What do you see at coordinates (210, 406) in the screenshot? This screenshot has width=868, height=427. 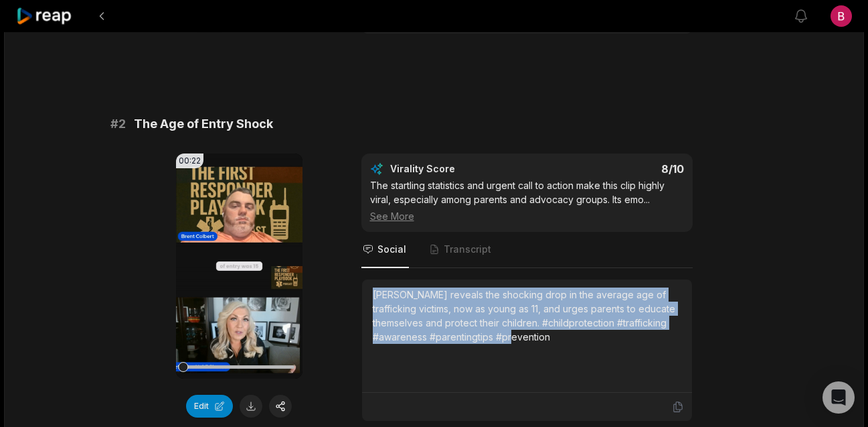 I see `button: Edit` at bounding box center [210, 406].